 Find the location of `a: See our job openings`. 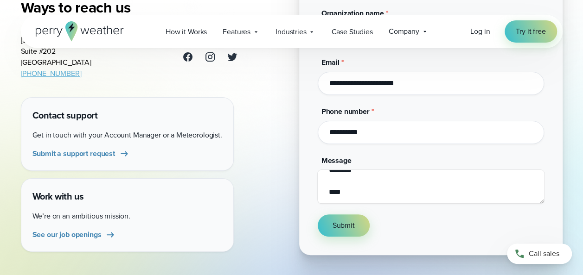

a: See our job openings is located at coordinates (74, 235).